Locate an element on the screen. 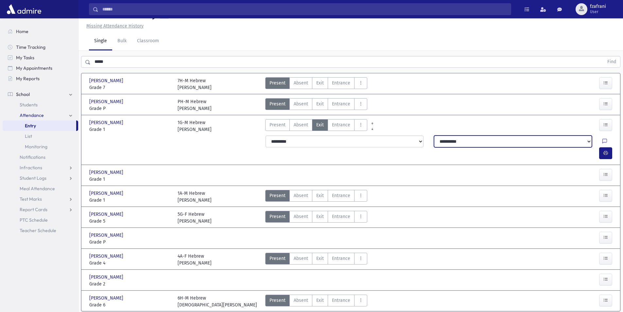 The image size is (623, 312). span: User is located at coordinates (598, 12).